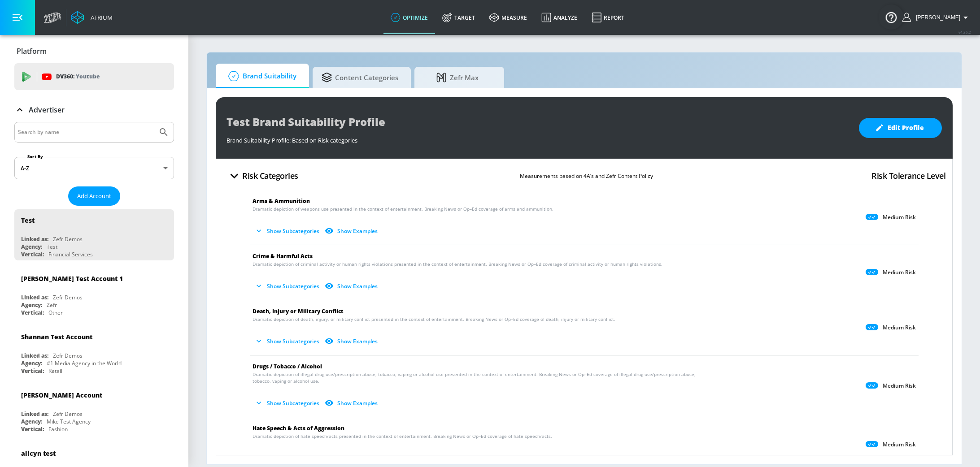 The height and width of the screenshot is (467, 980). Describe the element at coordinates (77, 76) in the screenshot. I see `p: DV360:` at that location.